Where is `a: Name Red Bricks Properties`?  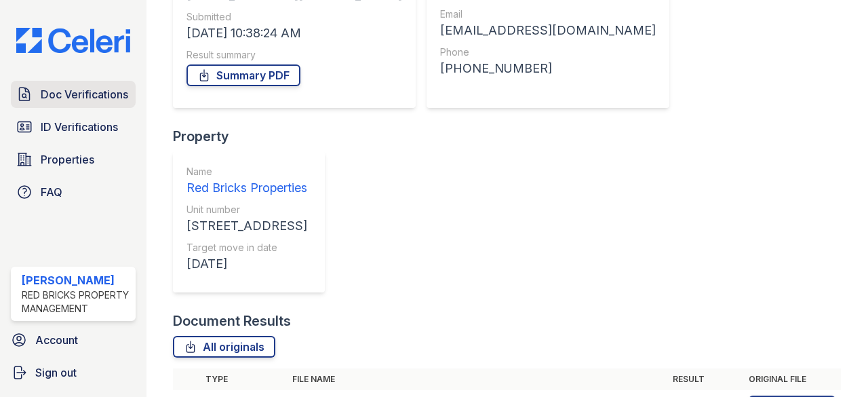
a: Name Red Bricks Properties is located at coordinates (247, 181).